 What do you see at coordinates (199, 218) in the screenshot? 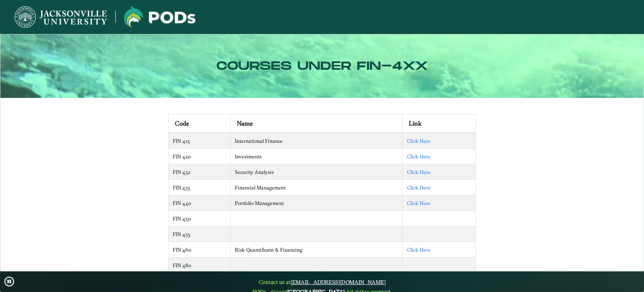
I see `td: FIN 450` at bounding box center [199, 218].